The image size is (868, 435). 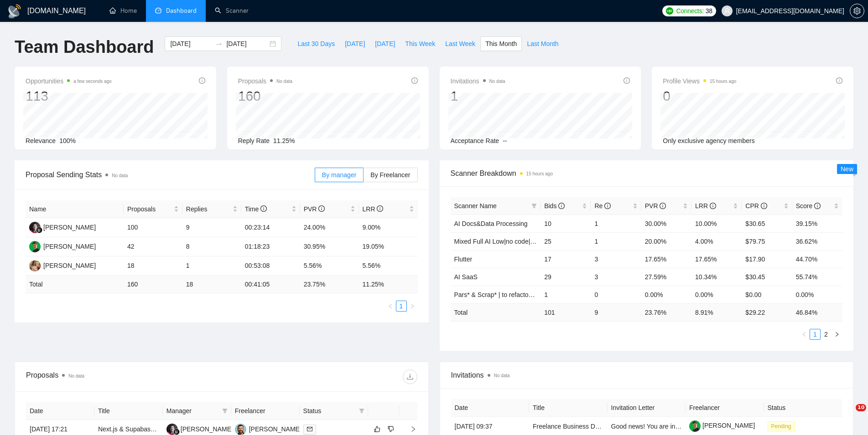 What do you see at coordinates (667, 241) in the screenshot?
I see `td: 20.00%` at bounding box center [667, 241].